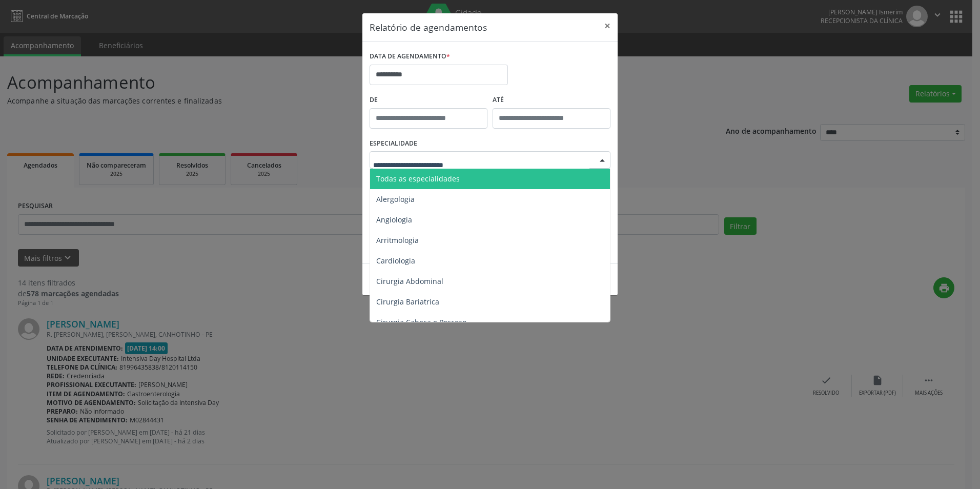 The width and height of the screenshot is (980, 489). Describe the element at coordinates (421, 322) in the screenshot. I see `span: Cirurgia Cabeça e Pescoço` at that location.